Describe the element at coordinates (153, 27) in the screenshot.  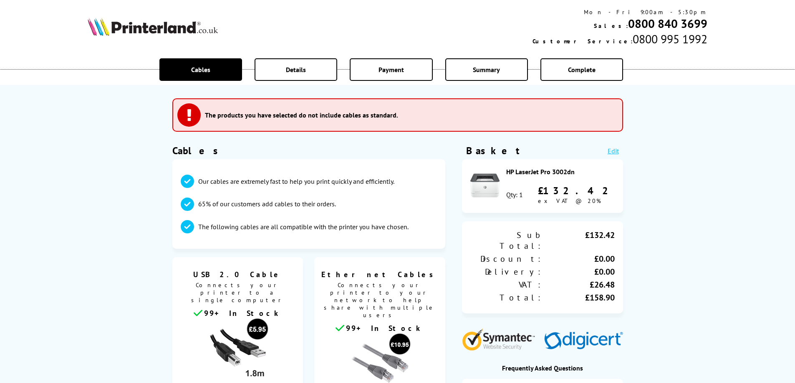
I see `img: Printerland Logo` at that location.